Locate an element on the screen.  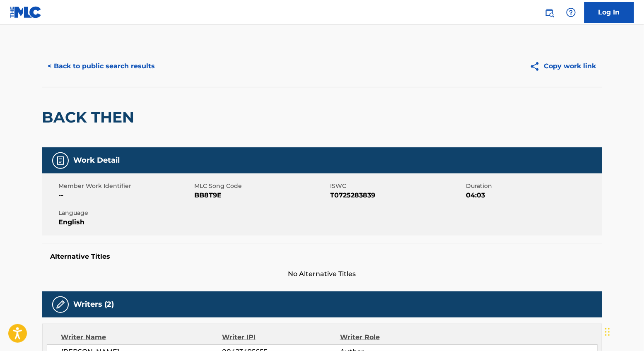
div: Writer IPI is located at coordinates (281, 337).